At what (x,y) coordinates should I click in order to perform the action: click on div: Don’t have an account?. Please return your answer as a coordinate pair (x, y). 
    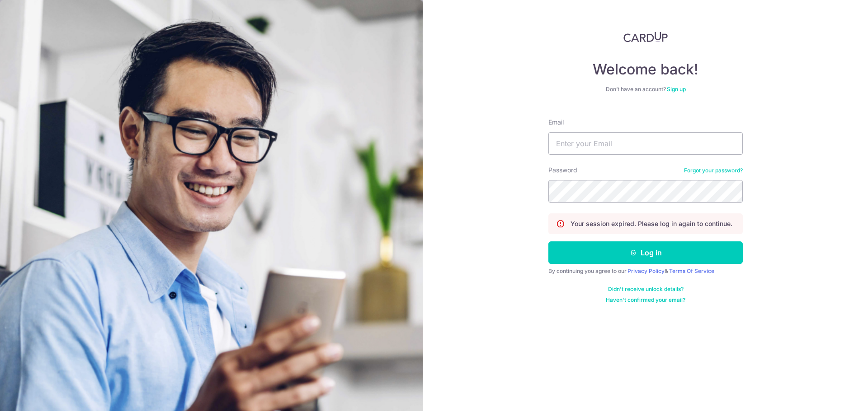
    Looking at the image, I should click on (645, 90).